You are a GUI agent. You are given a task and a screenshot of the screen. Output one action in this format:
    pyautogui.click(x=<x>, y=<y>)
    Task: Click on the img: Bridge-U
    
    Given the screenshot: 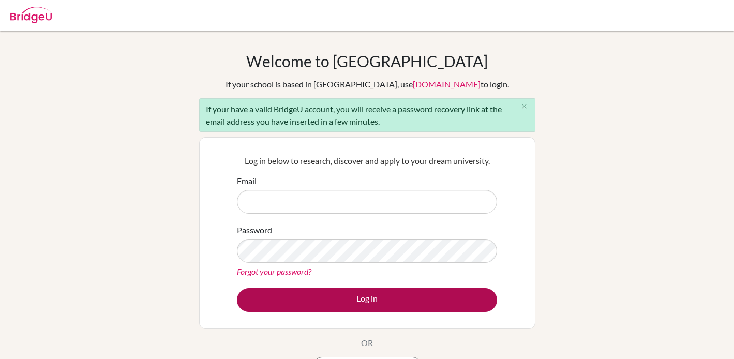 What is the action you would take?
    pyautogui.click(x=31, y=15)
    